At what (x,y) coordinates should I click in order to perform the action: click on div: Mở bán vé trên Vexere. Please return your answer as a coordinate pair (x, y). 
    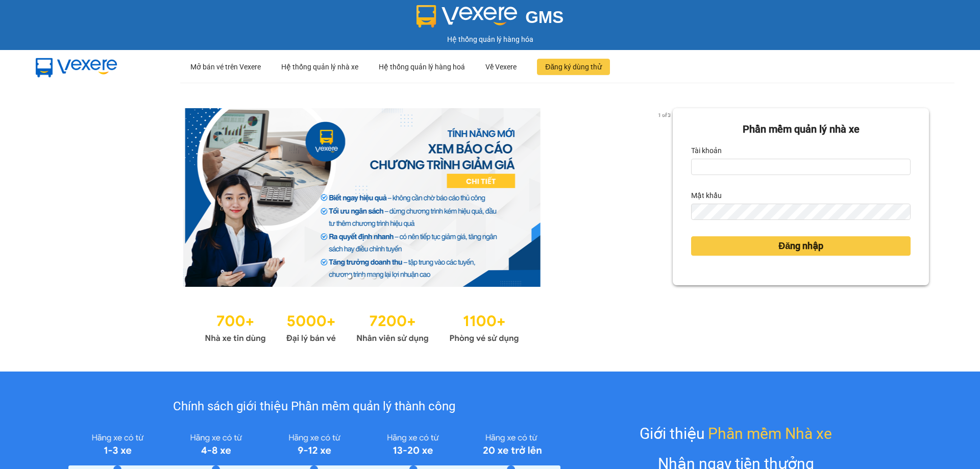
    Looking at the image, I should click on (226, 67).